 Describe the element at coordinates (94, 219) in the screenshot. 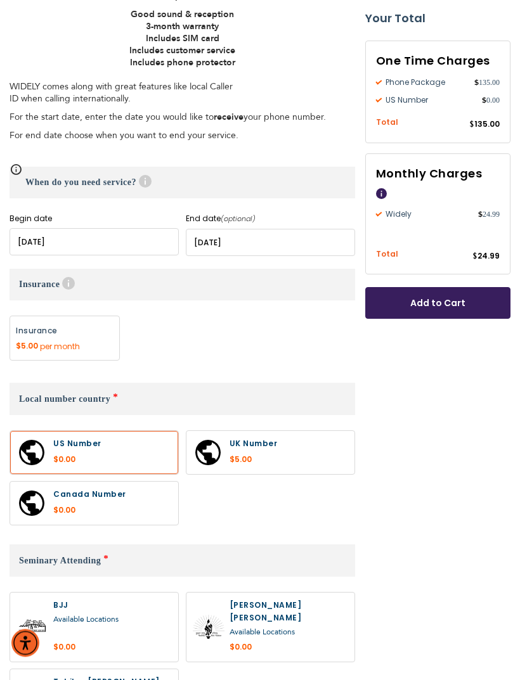

I see `label: Begin date` at that location.